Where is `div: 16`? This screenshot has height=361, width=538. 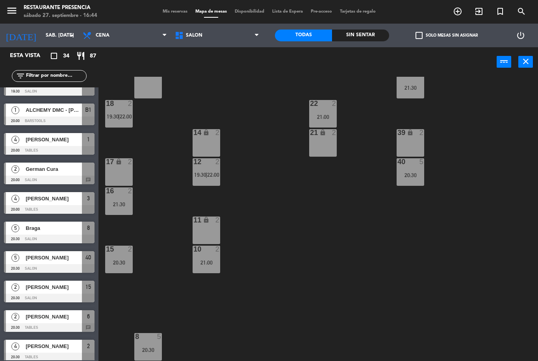 div: 16 is located at coordinates (106, 191).